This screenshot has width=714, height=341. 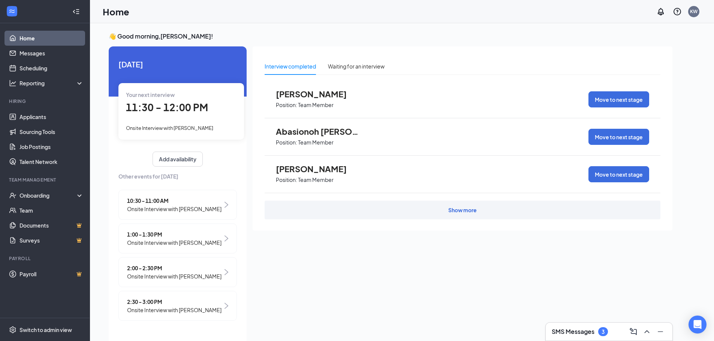 What do you see at coordinates (51, 226) in the screenshot?
I see `a: DocumentsCrown` at bounding box center [51, 226].